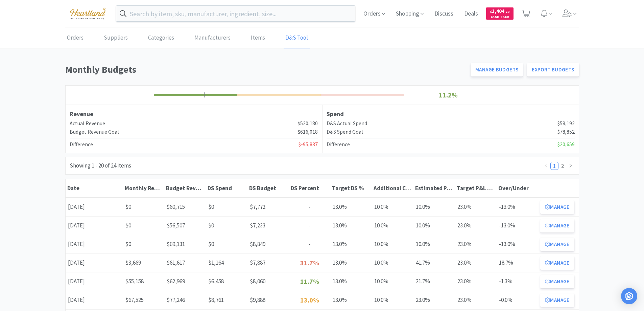 The height and width of the screenshot is (311, 644). Describe the element at coordinates (87, 124) in the screenshot. I see `h4: Actual Revenue` at that location.